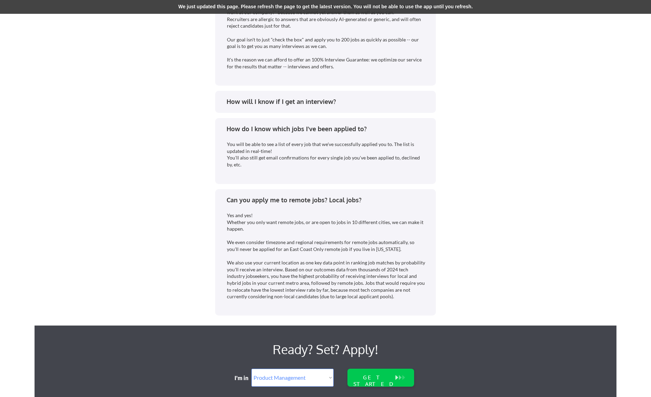  I want to click on div: How will I know if I get an interview?, so click(328, 101).